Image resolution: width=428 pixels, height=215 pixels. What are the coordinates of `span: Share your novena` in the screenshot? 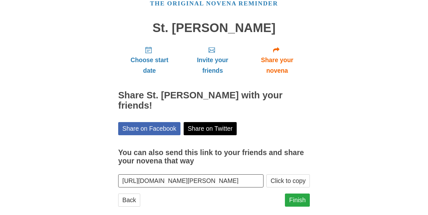 It's located at (277, 65).